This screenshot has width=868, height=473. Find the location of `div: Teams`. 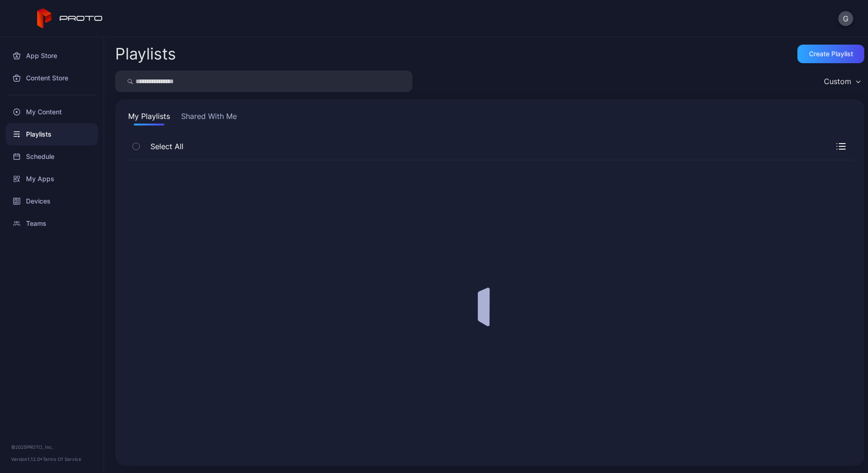

div: Teams is located at coordinates (52, 223).